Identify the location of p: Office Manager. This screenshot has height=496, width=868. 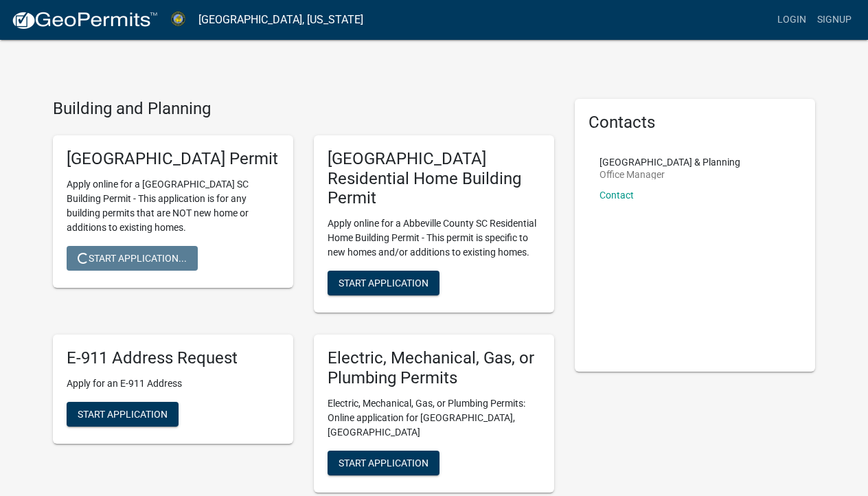
(670, 174).